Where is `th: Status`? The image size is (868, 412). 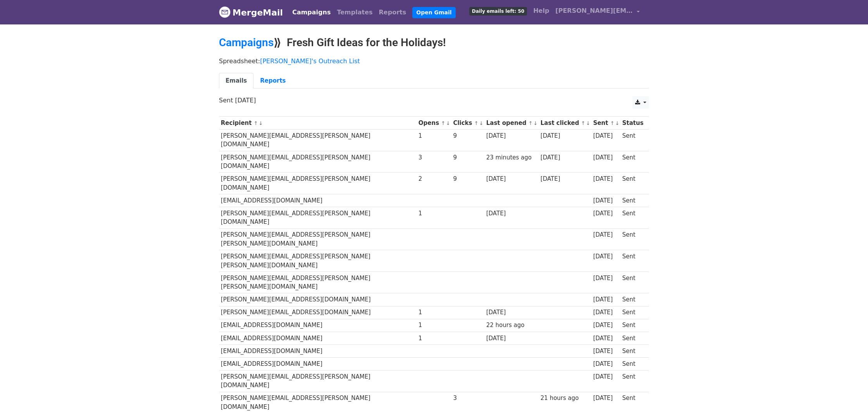
th: Status is located at coordinates (633, 123).